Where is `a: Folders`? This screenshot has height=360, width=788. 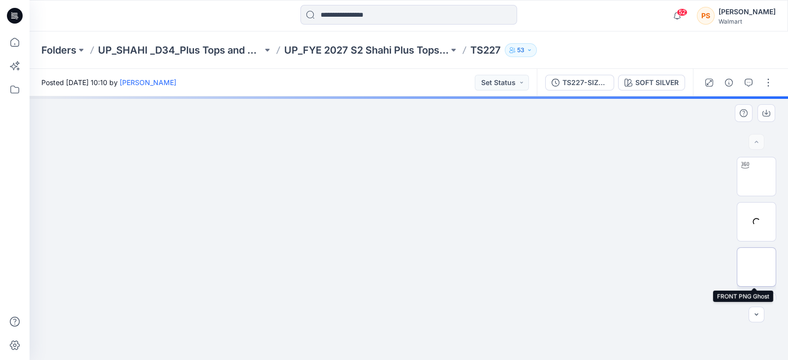 a: Folders is located at coordinates (59, 50).